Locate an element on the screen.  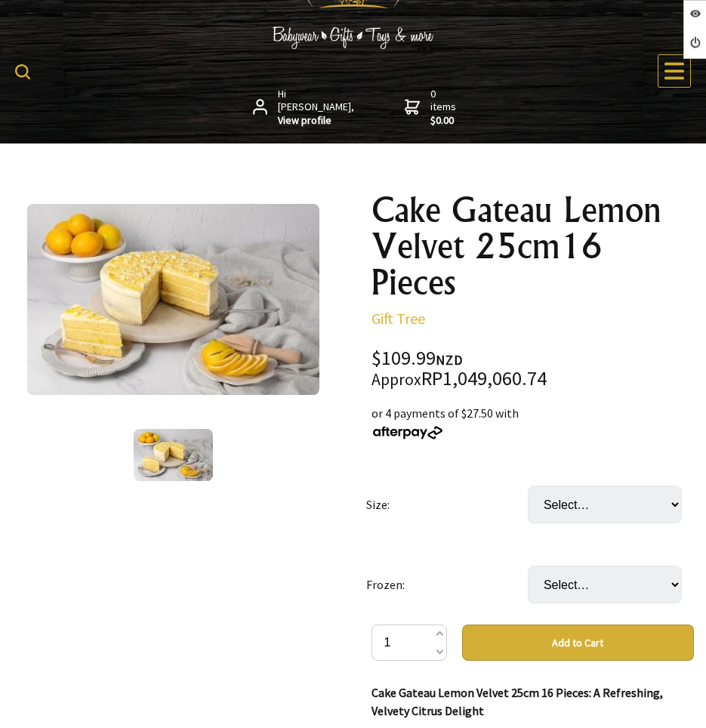
small: Approx is located at coordinates (396, 379).